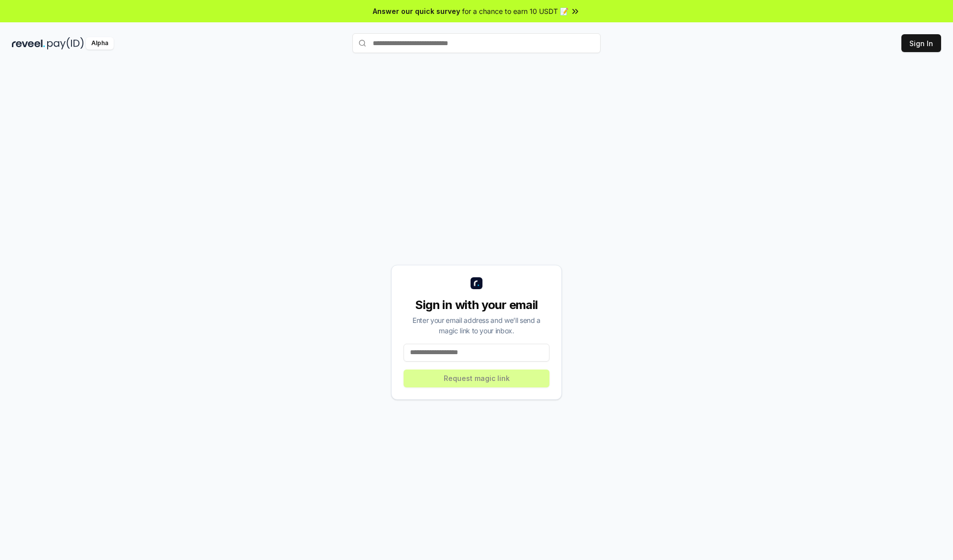  Describe the element at coordinates (476, 326) in the screenshot. I see `div: Enter your email address and we’ll send a magic link to your inbox.` at that location.